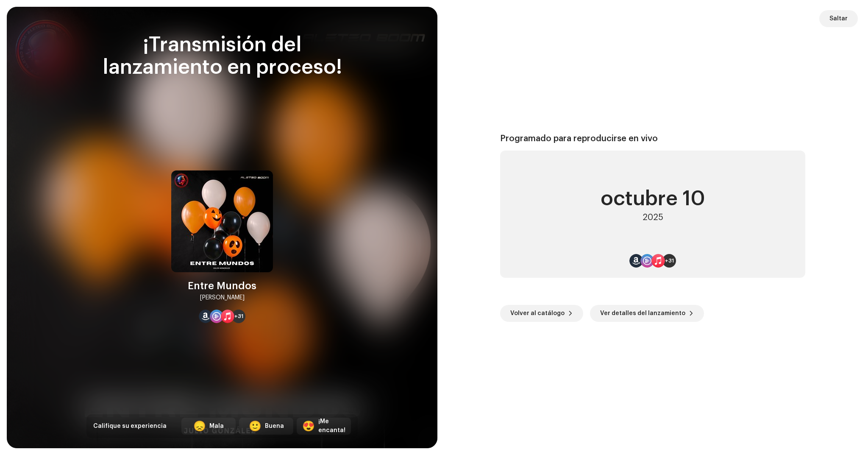  What do you see at coordinates (274, 427) in the screenshot?
I see `div: Buena` at bounding box center [274, 427].